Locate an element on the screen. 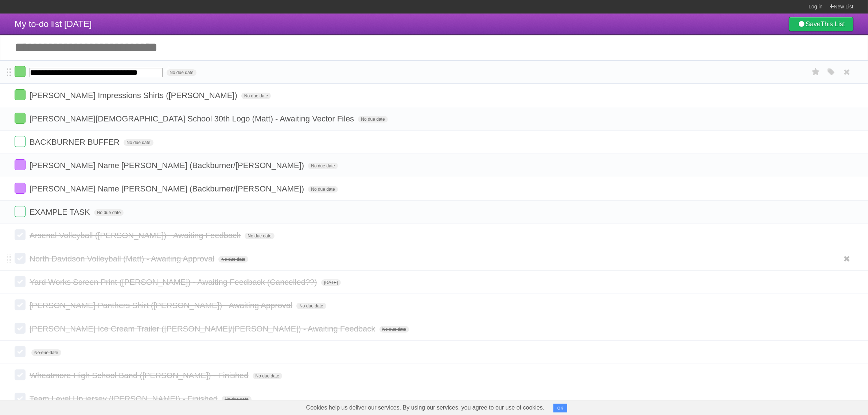 The image size is (868, 415). button: OK is located at coordinates (560, 408).